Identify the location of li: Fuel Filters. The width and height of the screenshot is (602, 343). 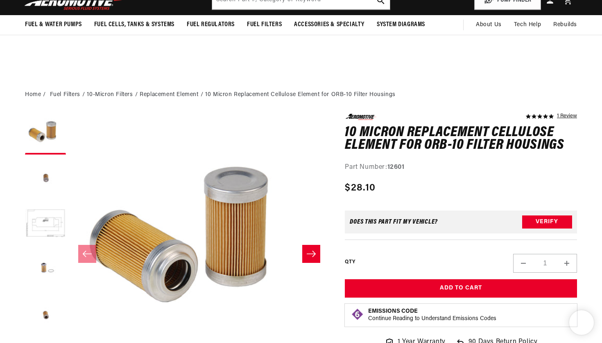
(68, 95).